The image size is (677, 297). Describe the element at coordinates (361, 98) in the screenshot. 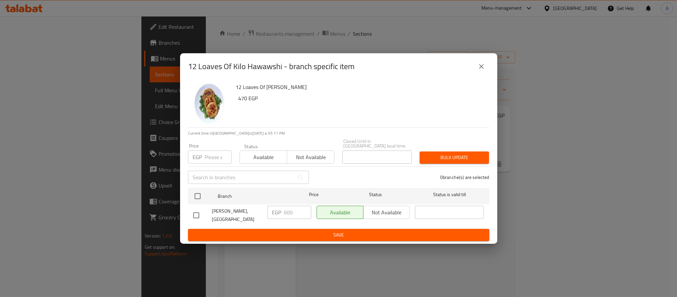

I see `h6: 470 EGP` at that location.